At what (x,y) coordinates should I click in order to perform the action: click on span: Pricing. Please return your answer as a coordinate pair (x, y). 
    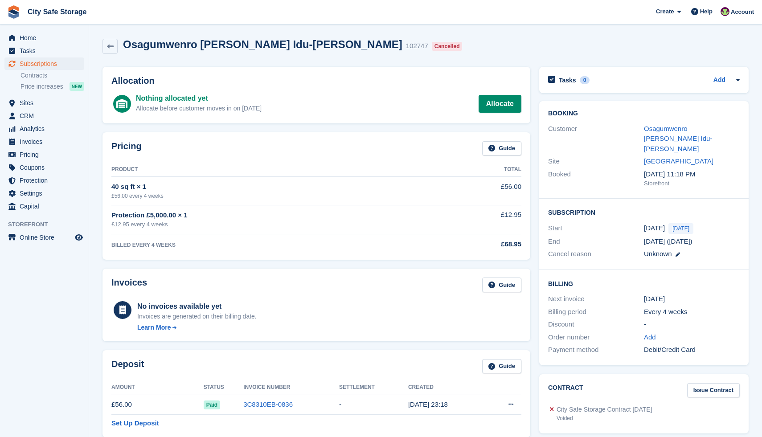
    Looking at the image, I should click on (46, 155).